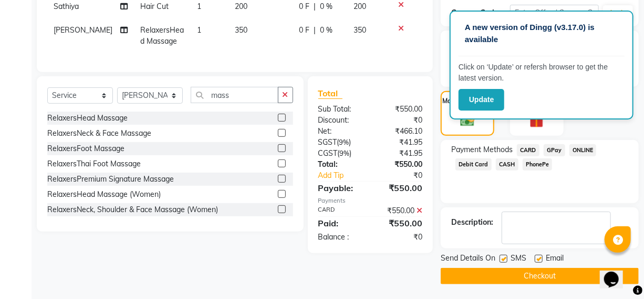 Image resolution: width=644 pixels, height=299 pixels. I want to click on div: ₹466.10, so click(400, 131).